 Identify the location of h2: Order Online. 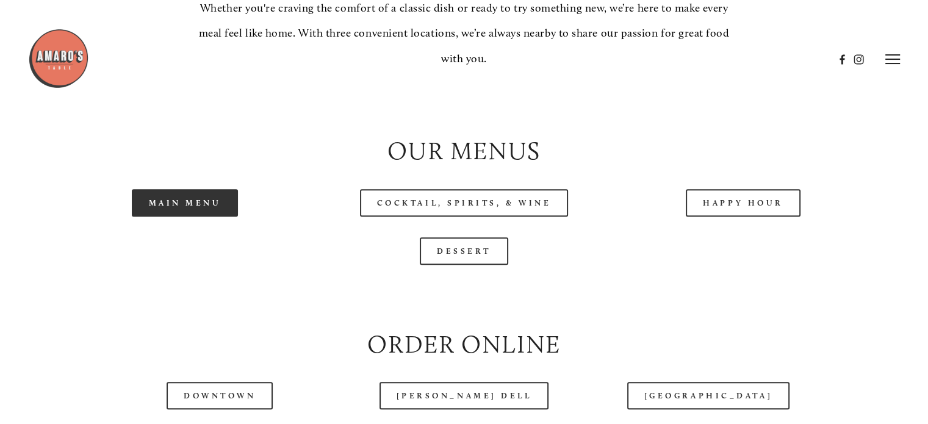
(464, 344).